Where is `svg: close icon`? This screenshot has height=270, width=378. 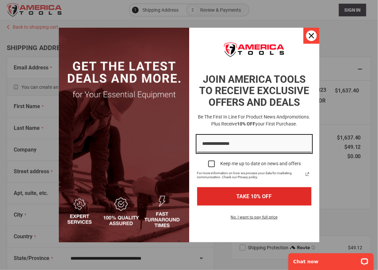
svg: close icon is located at coordinates (312, 36).